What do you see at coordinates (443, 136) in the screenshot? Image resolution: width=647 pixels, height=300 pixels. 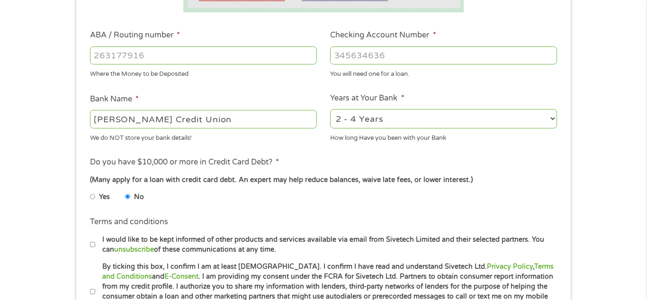 I see `div: How long Have you been with your Bank` at bounding box center [443, 136].